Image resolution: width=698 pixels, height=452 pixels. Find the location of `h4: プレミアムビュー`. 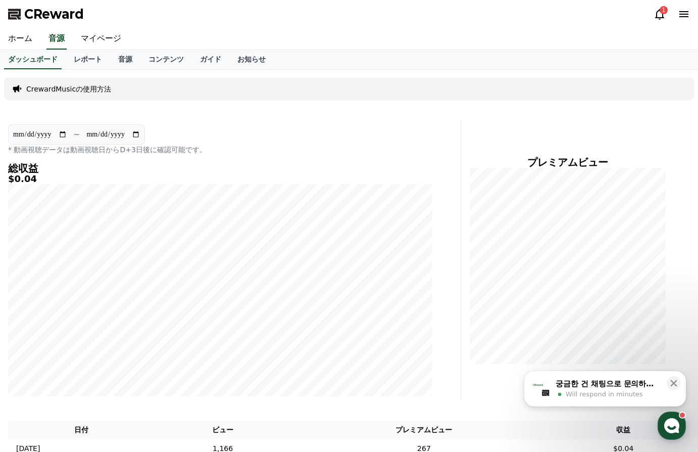

h4: プレミアムビュー is located at coordinates (567, 162).